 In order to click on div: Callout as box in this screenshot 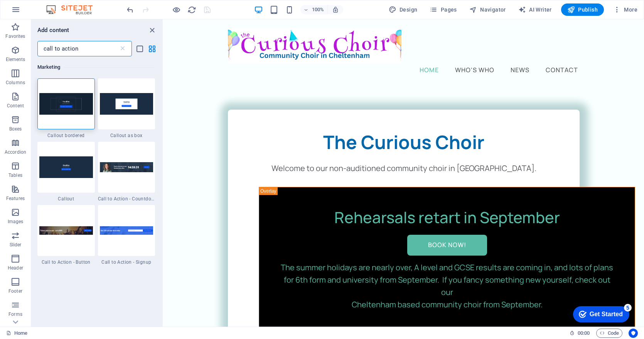, I will do `click(127, 108)`.